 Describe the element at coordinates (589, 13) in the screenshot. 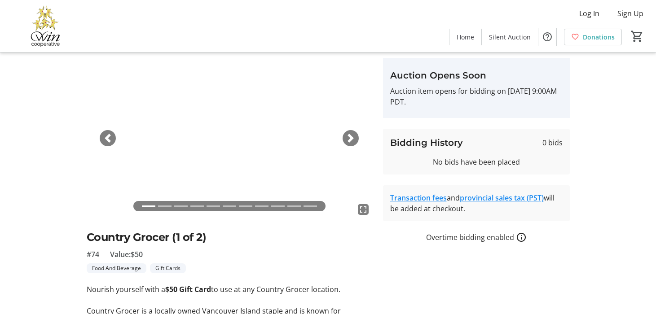

I see `span: Log In` at that location.